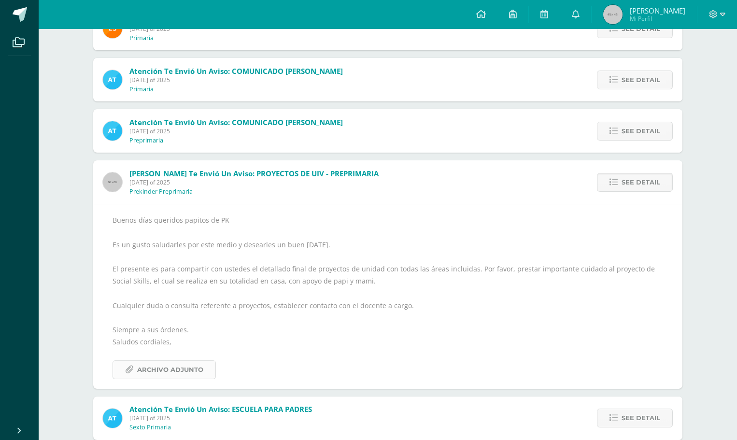 The width and height of the screenshot is (737, 440). What do you see at coordinates (113, 182) in the screenshot?
I see `img: 60x60` at bounding box center [113, 182].